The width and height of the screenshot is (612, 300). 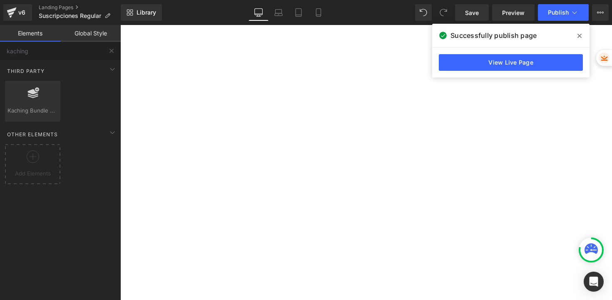 I want to click on a: Preview, so click(x=513, y=12).